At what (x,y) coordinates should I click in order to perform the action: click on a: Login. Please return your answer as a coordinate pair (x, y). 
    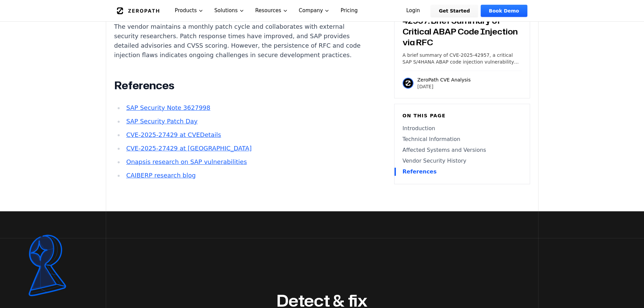
    Looking at the image, I should click on (413, 11).